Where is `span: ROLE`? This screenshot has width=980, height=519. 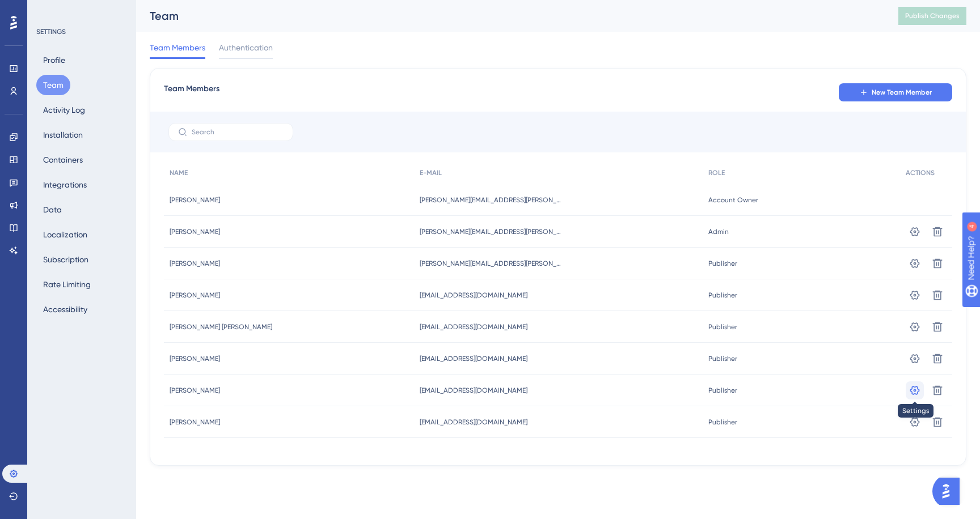 span: ROLE is located at coordinates (717, 173).